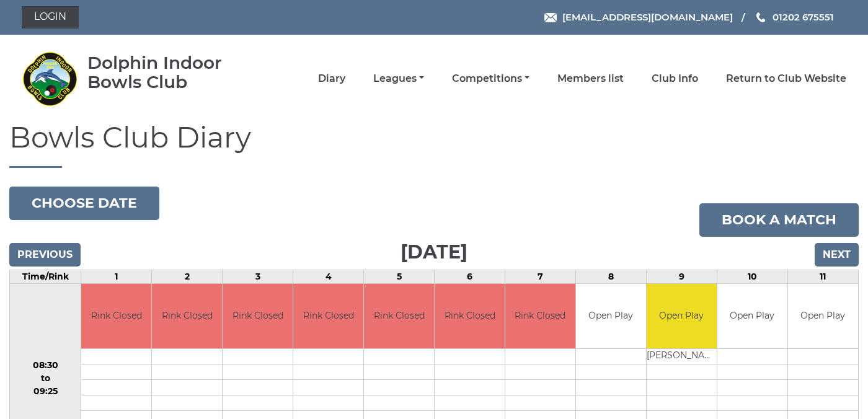  What do you see at coordinates (399, 277) in the screenshot?
I see `td: 5` at bounding box center [399, 277].